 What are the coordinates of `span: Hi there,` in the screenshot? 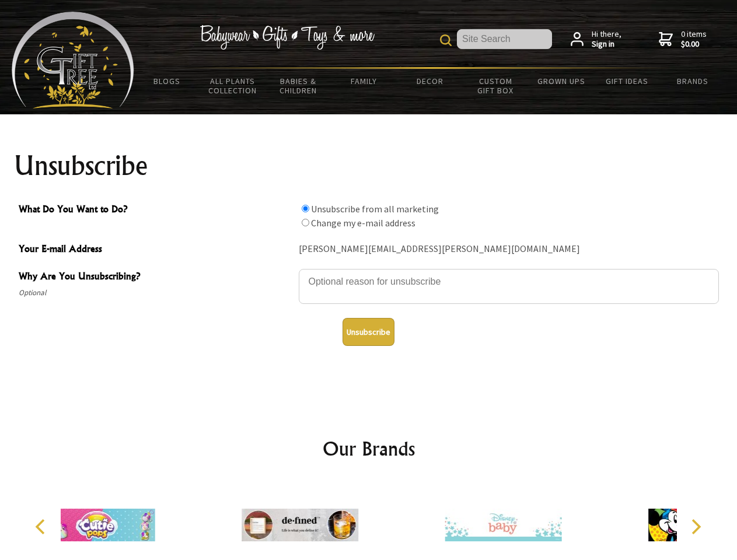 It's located at (606, 39).